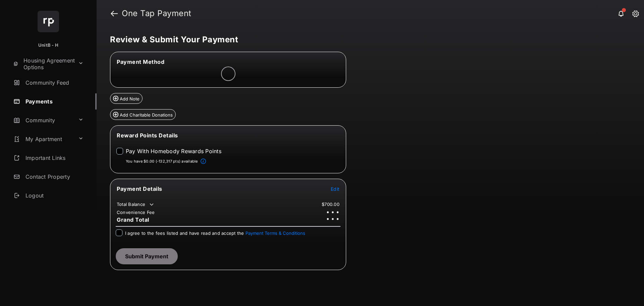 This screenshot has width=644, height=306. What do you see at coordinates (48, 22) in the screenshot?
I see `img: svg+xml;base64,PHN2ZyB4bWxucz0iaHR0cDovL3d3dy53My5vcmcvMjAwMC9zdmciIHdpZHRoPSI2NCIgaGVpZ2h0PSI2NC...` at bounding box center [48, 22].